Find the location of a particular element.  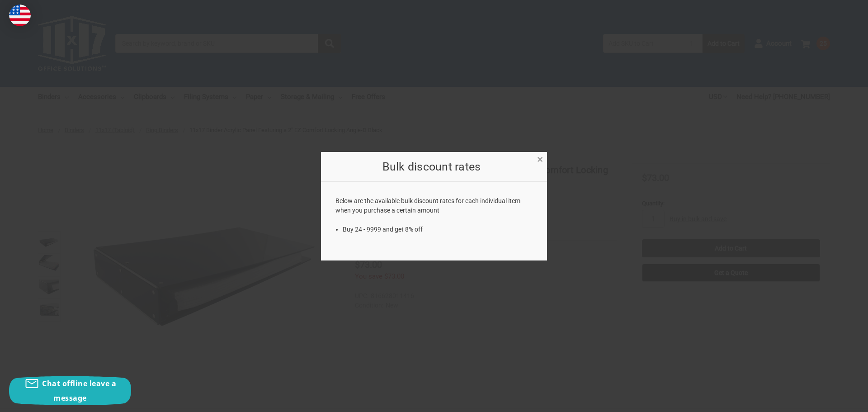

button: Chat offline leave a message is located at coordinates (70, 390).